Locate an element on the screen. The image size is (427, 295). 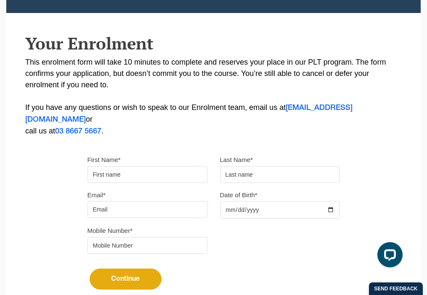
label: Mobile Number* is located at coordinates (110, 231).